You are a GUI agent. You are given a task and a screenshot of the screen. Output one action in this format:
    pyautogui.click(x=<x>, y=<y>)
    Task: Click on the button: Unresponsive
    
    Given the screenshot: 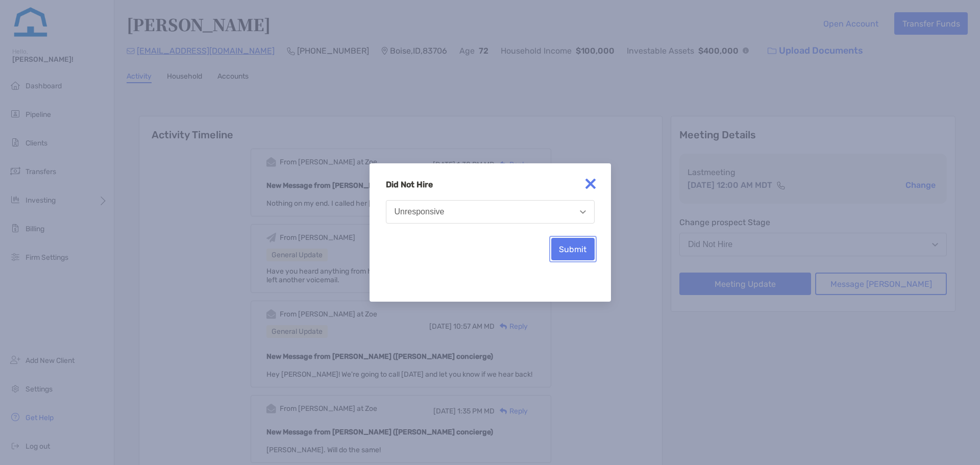 What is the action you would take?
    pyautogui.click(x=490, y=212)
    